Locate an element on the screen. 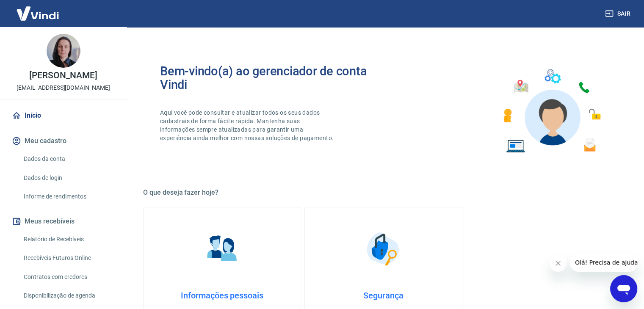 The width and height of the screenshot is (644, 309). img: Imagem de um avatar masculino com diversos icones exemplificando as funcionalidades do gerenciado... is located at coordinates (551, 111).